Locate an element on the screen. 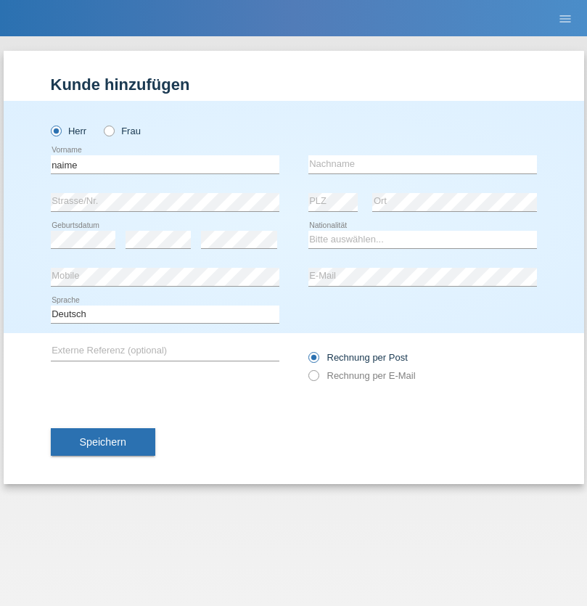 The image size is (587, 606). span: Speichern is located at coordinates (103, 442).